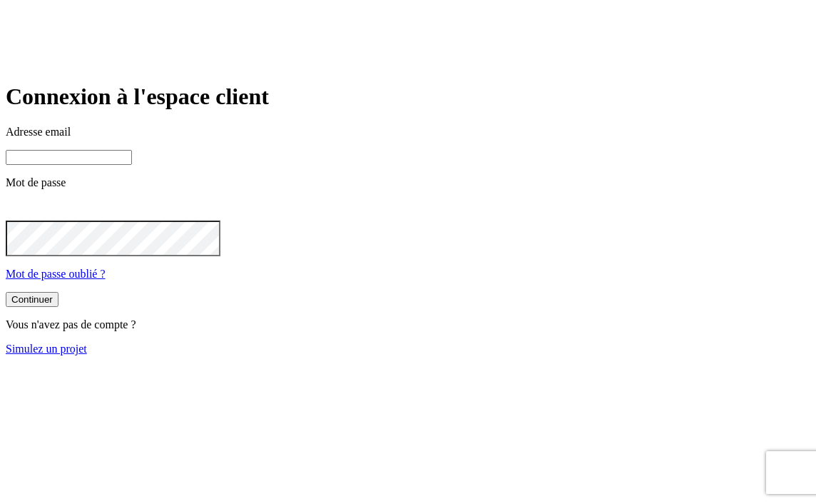  What do you see at coordinates (32, 299) in the screenshot?
I see `button: Continuer` at bounding box center [32, 299].